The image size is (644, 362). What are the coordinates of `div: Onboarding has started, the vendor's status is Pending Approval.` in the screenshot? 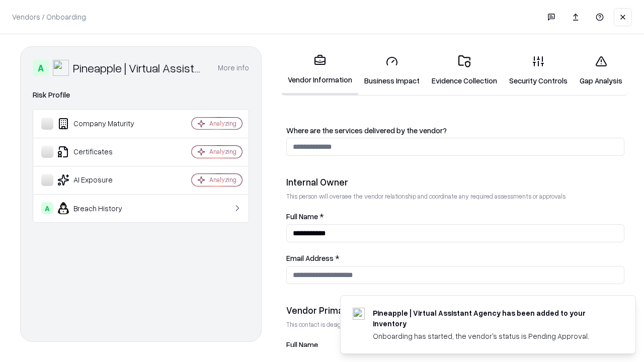 It's located at (493, 336).